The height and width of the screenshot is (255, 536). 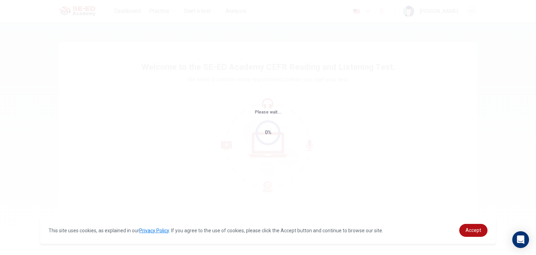 What do you see at coordinates (216, 230) in the screenshot?
I see `span: This site uses cookies, as explained in our . If you agree to the use of cookies, please click th...` at bounding box center [216, 230].